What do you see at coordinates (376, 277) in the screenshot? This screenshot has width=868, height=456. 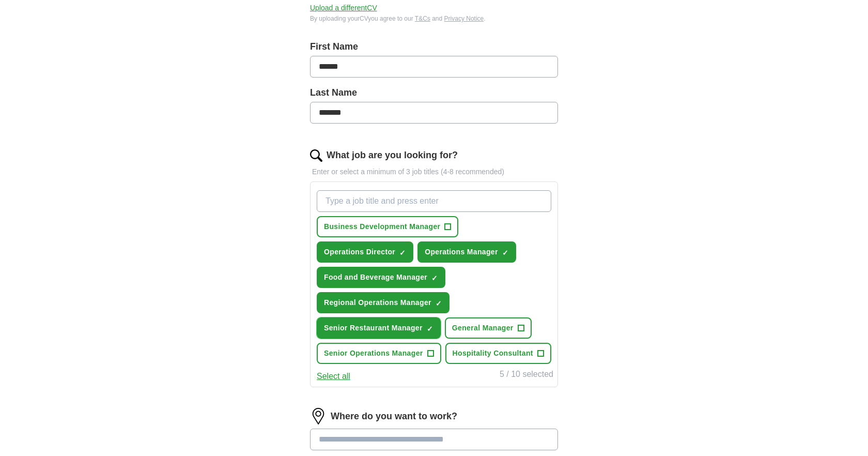 I see `span: Food and Beverage Manager` at bounding box center [376, 277].